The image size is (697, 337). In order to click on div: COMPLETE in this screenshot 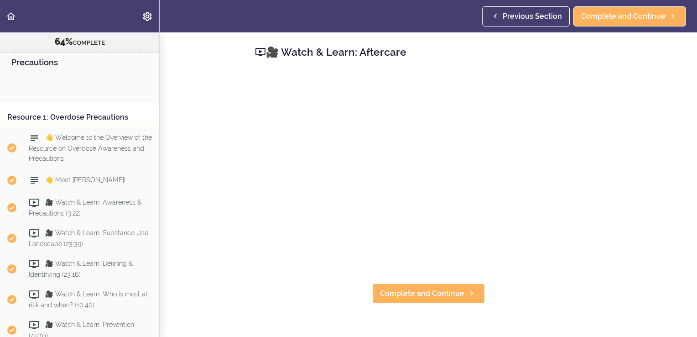, I will do `click(79, 42)`.